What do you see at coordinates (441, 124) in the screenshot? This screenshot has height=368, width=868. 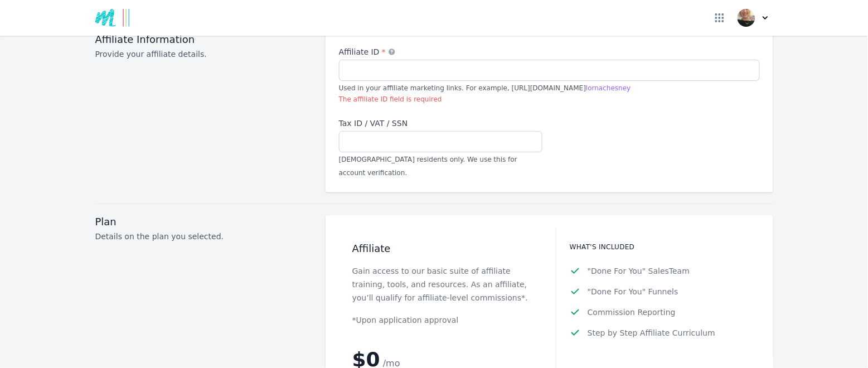 I see `label: Tax ID / VAT / SSN` at bounding box center [441, 124].